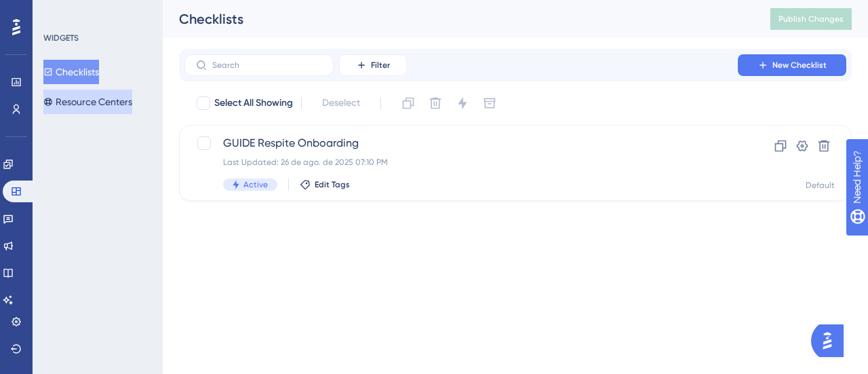 The width and height of the screenshot is (868, 374). What do you see at coordinates (332, 184) in the screenshot?
I see `span: Edit Tags` at bounding box center [332, 184].